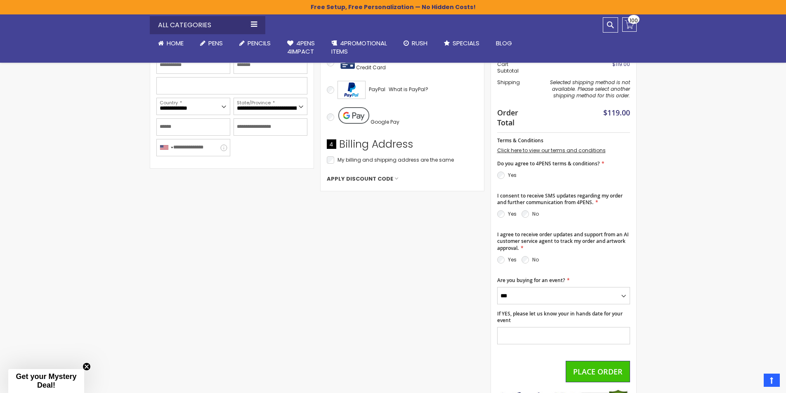 The image size is (786, 393). Describe the element at coordinates (508, 82) in the screenshot. I see `span: Shipping` at that location.